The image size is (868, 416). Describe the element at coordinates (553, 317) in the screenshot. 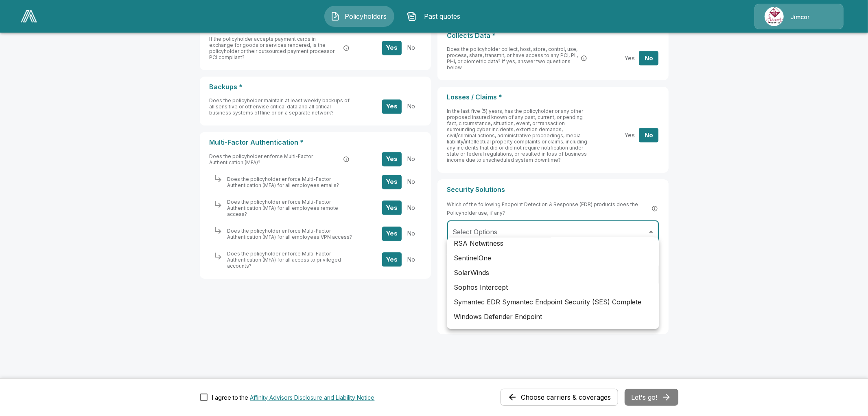

I see `li: Windows Defender Endpoint` at that location.